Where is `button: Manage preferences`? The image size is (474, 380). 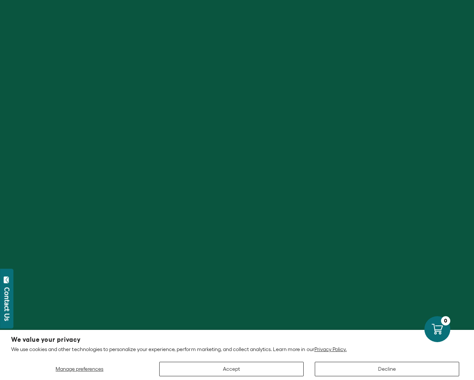 button: Manage preferences is located at coordinates (80, 368).